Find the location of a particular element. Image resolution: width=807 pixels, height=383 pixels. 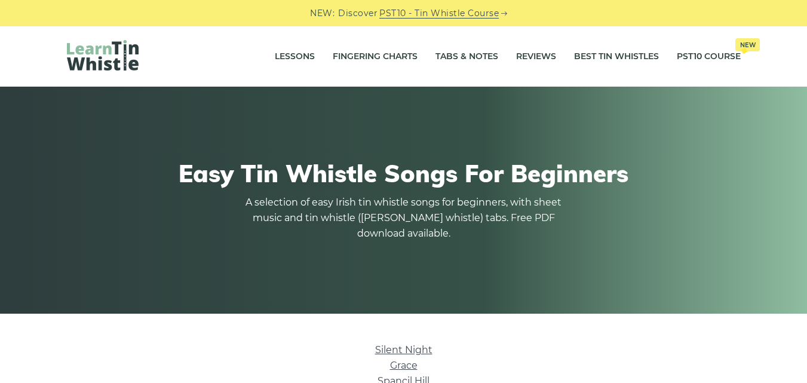

p: A selection of easy Irish tin whistle songs for beginners, with sheet music and tin whistle ([PER... is located at coordinates (404, 218).